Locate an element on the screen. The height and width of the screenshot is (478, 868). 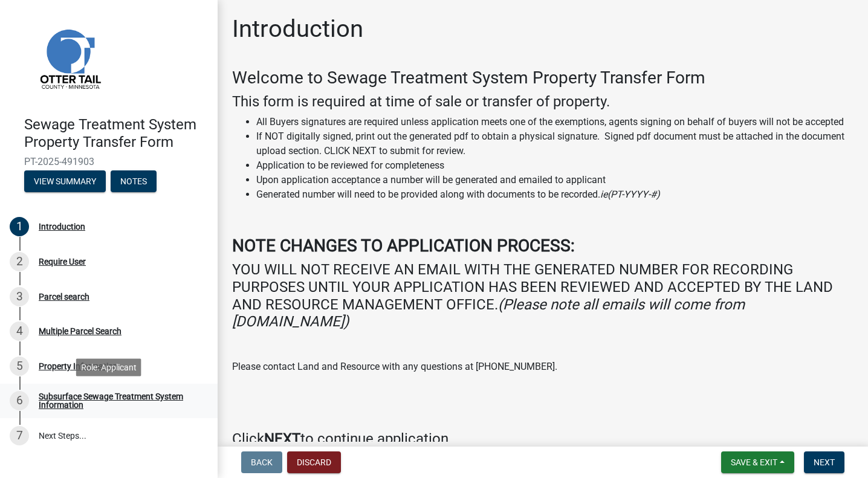
div: Role: Applicant is located at coordinates (109, 367).